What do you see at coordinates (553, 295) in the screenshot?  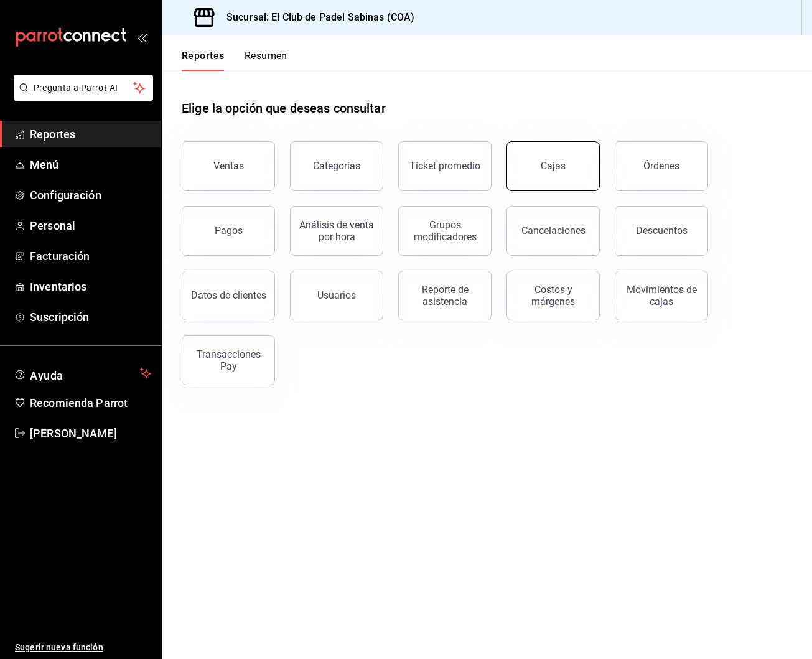 I see `div: Costos y márgenes` at bounding box center [553, 295].